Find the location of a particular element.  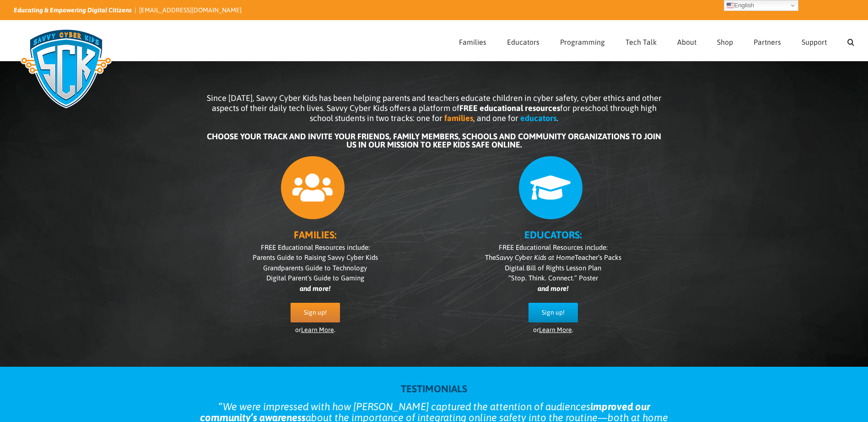

span: Support is located at coordinates (814, 42).